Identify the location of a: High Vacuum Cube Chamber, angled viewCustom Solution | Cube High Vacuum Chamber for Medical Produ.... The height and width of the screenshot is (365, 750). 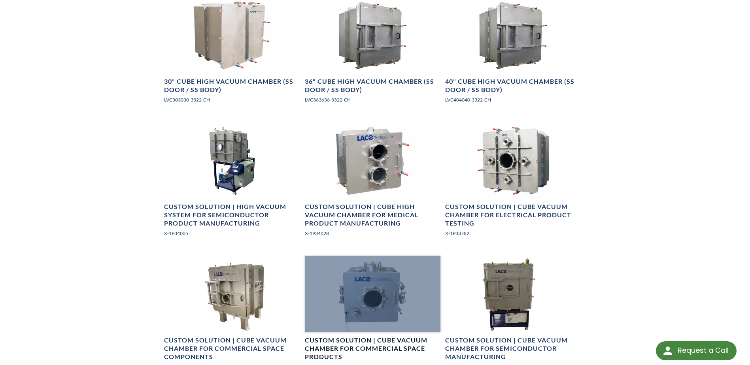
(372, 183).